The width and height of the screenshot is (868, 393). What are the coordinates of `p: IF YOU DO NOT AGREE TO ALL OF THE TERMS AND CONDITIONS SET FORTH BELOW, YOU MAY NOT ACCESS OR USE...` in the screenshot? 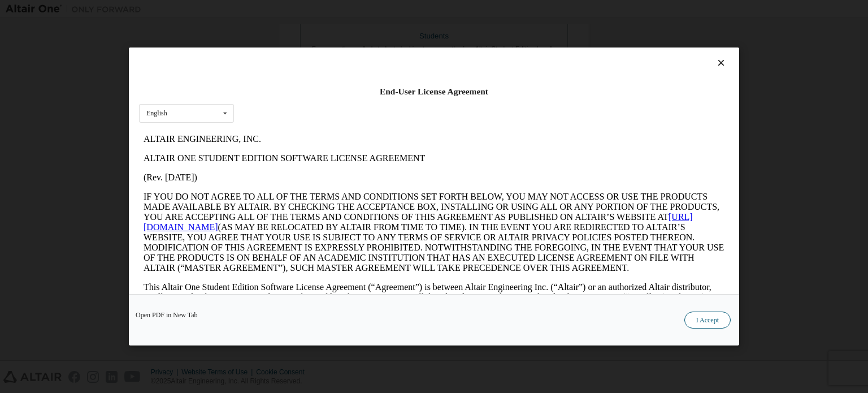 It's located at (295, 103).